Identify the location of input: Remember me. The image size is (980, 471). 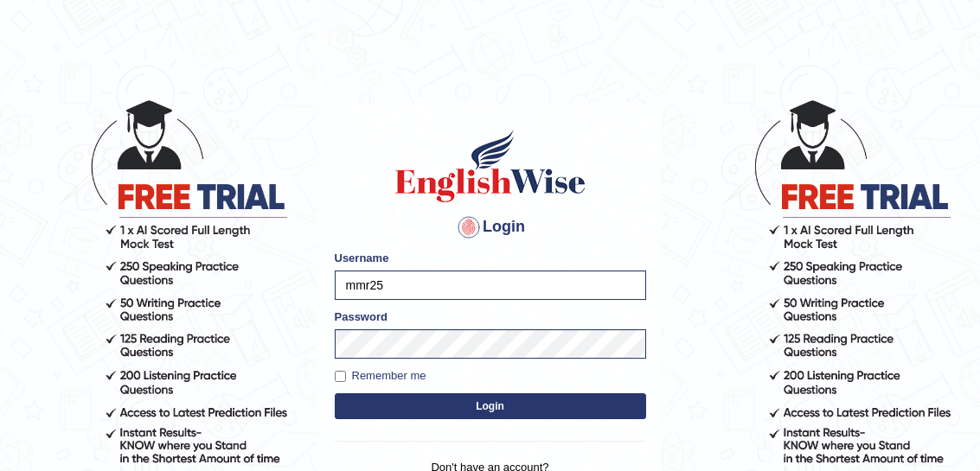
(340, 376).